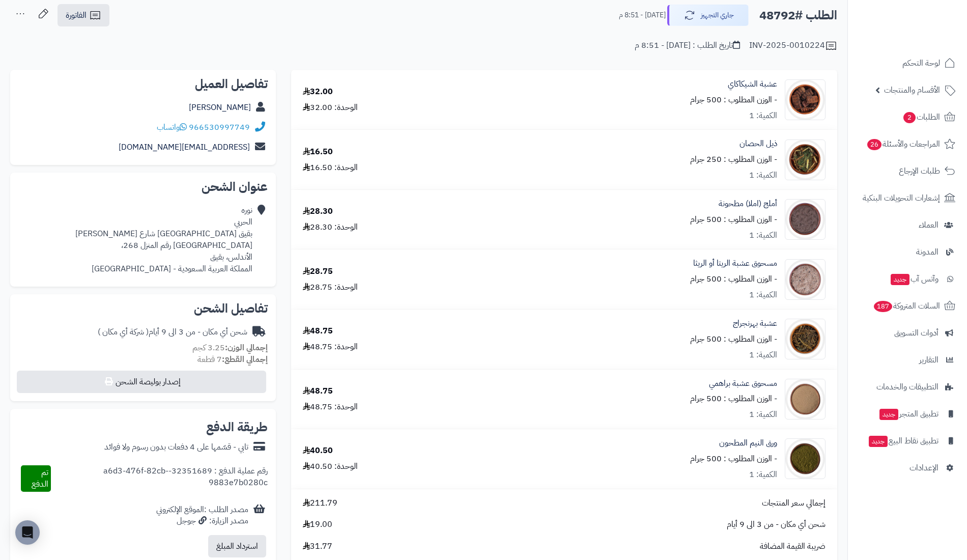 Image resolution: width=967 pixels, height=560 pixels. Describe the element at coordinates (202, 516) in the screenshot. I see `div: مصدر الطلب :الموقع الإلكتروني` at that location.